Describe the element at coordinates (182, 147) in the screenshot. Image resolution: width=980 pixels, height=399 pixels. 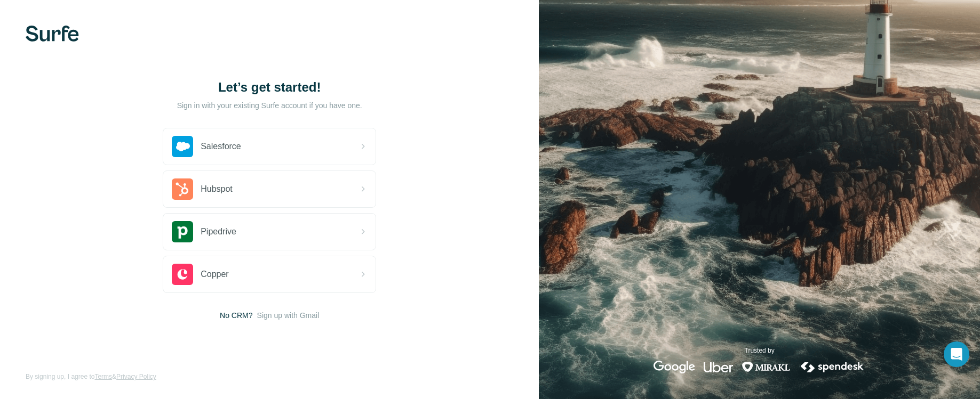
I see `img: salesforce's logo` at that location.